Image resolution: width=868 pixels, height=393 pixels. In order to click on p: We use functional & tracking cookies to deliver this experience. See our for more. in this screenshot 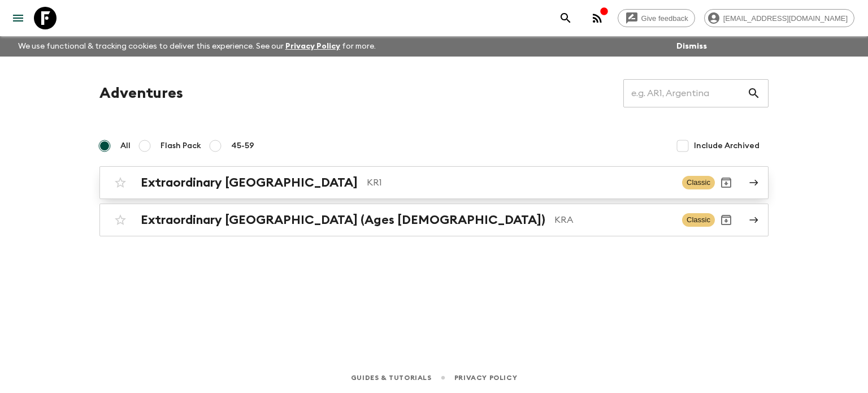, I will do `click(197, 46)`.